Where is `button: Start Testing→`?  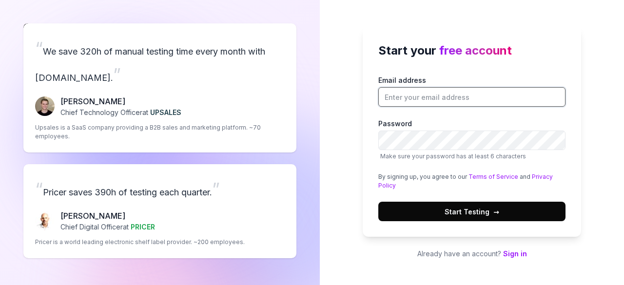 button: Start Testing→ is located at coordinates (472, 212).